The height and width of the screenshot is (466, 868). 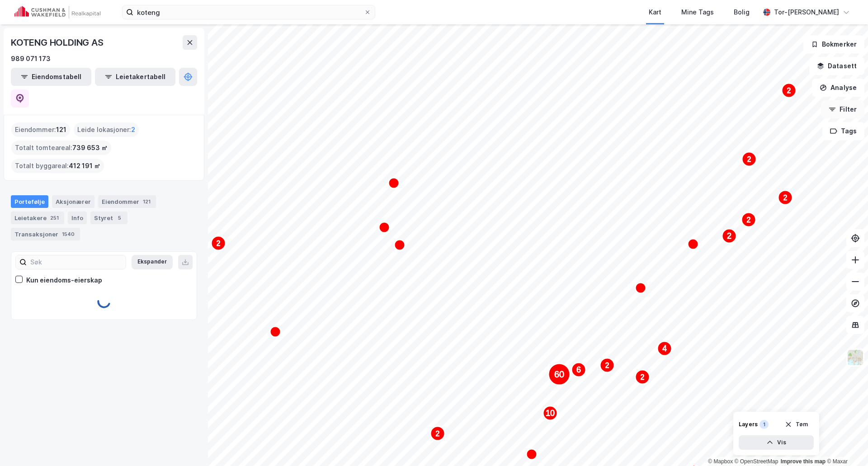 I want to click on button: Datasett, so click(x=837, y=66).